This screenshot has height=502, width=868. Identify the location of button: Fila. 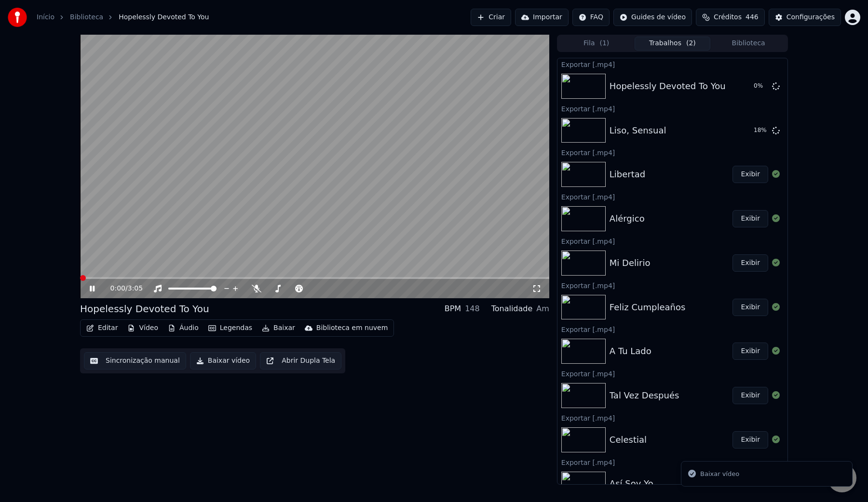
(597, 44).